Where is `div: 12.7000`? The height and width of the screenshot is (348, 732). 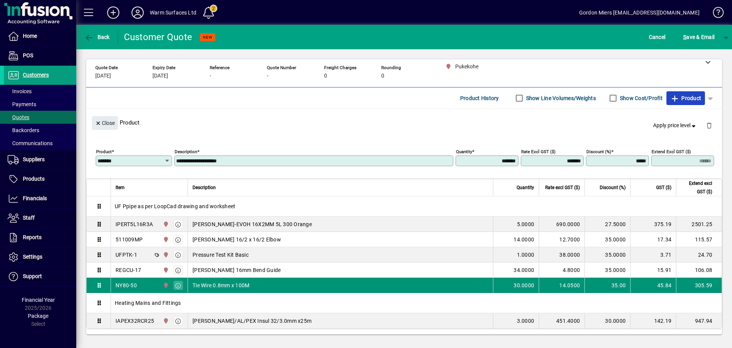 div: 12.7000 is located at coordinates (562, 239).